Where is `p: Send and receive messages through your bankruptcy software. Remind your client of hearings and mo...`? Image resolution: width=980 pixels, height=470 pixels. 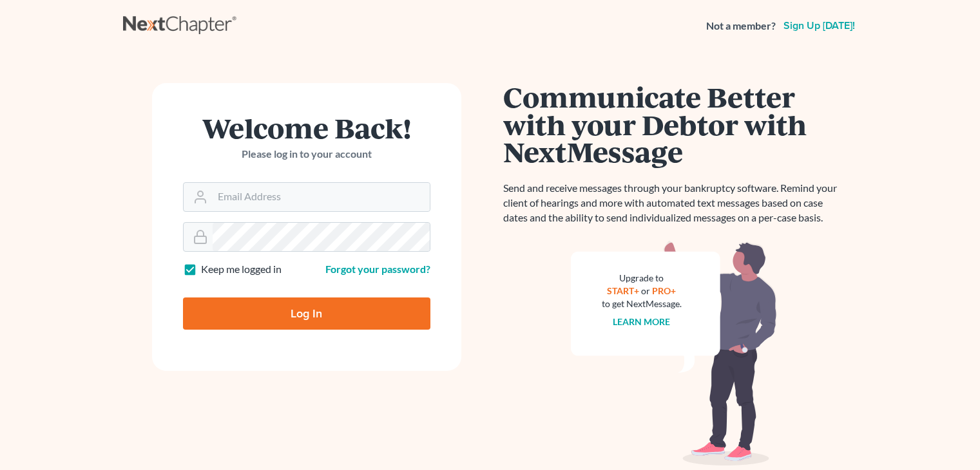 p: Send and receive messages through your bankruptcy software. Remind your client of hearings and mo... is located at coordinates (674, 203).